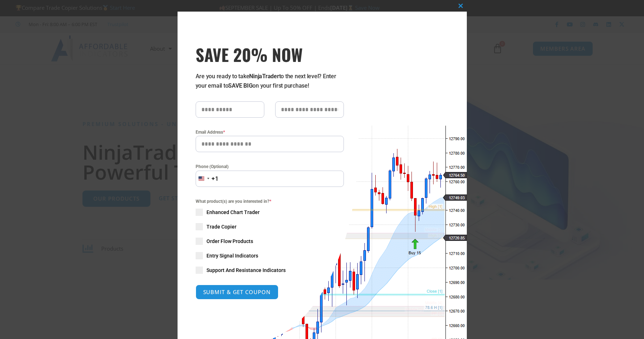 The height and width of the screenshot is (339, 644). I want to click on label: Support And Resistance Indicators, so click(270, 270).